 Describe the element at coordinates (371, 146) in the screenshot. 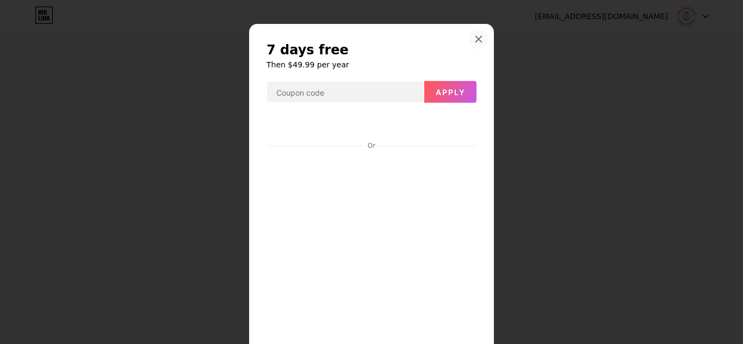

I see `div: Or` at that location.